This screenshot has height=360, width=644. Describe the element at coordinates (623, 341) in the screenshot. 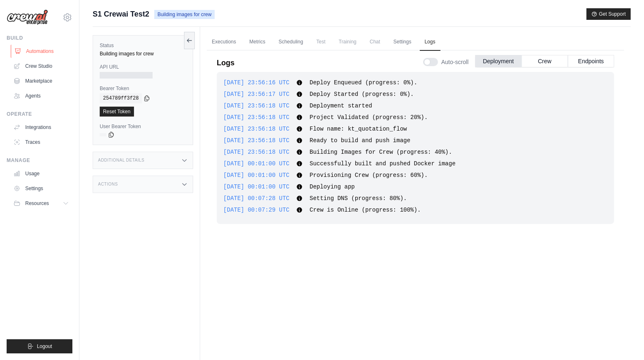

I see `div: 채팅 위젯` at that location.